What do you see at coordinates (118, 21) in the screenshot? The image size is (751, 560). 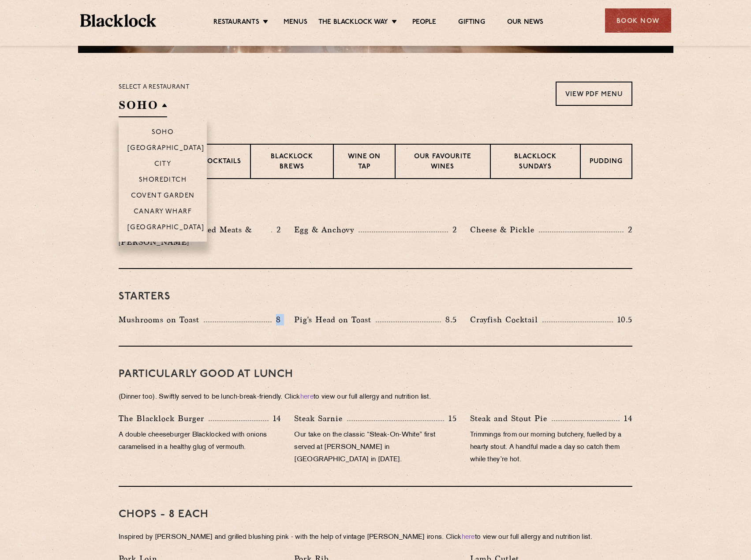 I see `img: BL_Textured_Logo-footer-cropped.svg` at bounding box center [118, 21].